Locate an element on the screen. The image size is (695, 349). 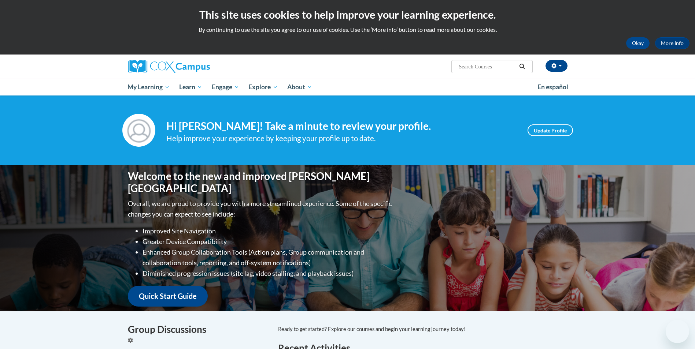
li: Enhanced Group Collaboration Tools (Action plans, Group communication and collaboration tools, re... is located at coordinates (268, 258).